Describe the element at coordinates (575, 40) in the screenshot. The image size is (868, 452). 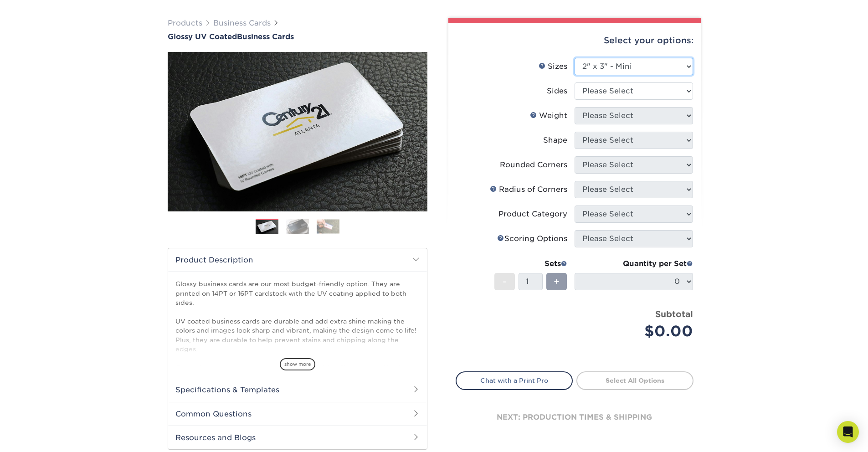
I see `div: Select your options:` at that location.